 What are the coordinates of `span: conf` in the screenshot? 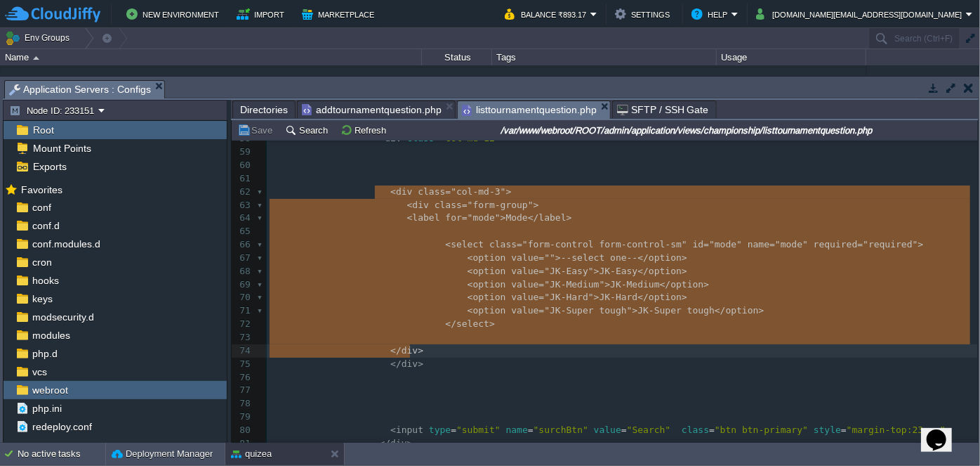 It's located at (41, 208).